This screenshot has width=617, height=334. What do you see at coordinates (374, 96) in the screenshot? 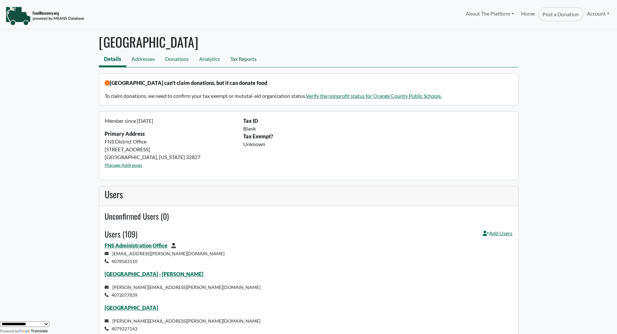
I see `a: Verify the nonprofit status for Orange County Public Schools.` at bounding box center [374, 96].